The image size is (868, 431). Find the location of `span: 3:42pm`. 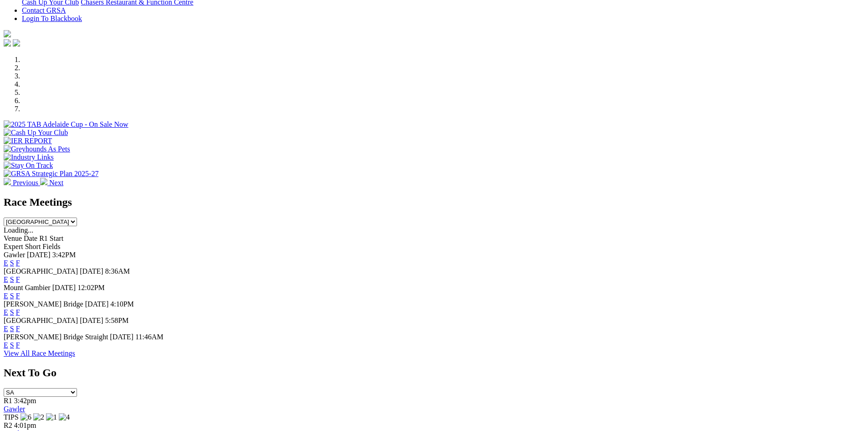

span: 3:42pm is located at coordinates (25, 400).